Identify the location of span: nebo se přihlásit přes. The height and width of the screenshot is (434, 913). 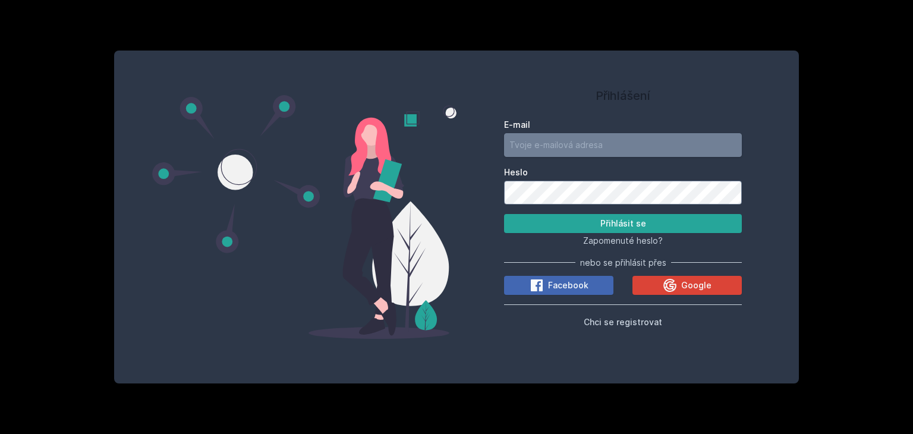
(623, 263).